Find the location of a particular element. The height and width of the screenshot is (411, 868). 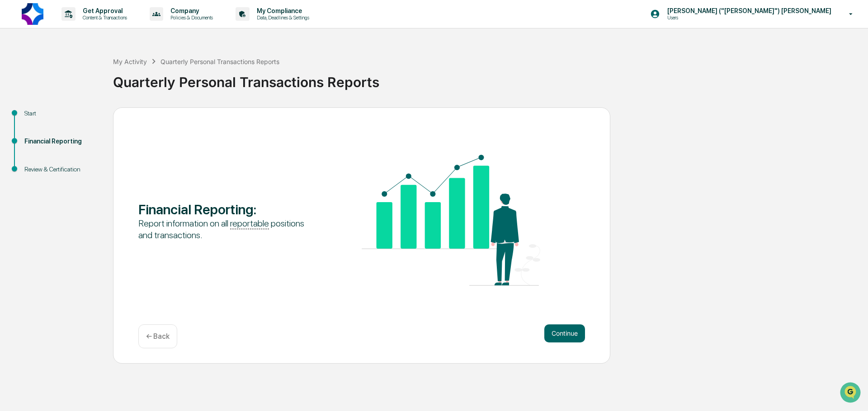

div: Financial Reporting is located at coordinates (61, 141).